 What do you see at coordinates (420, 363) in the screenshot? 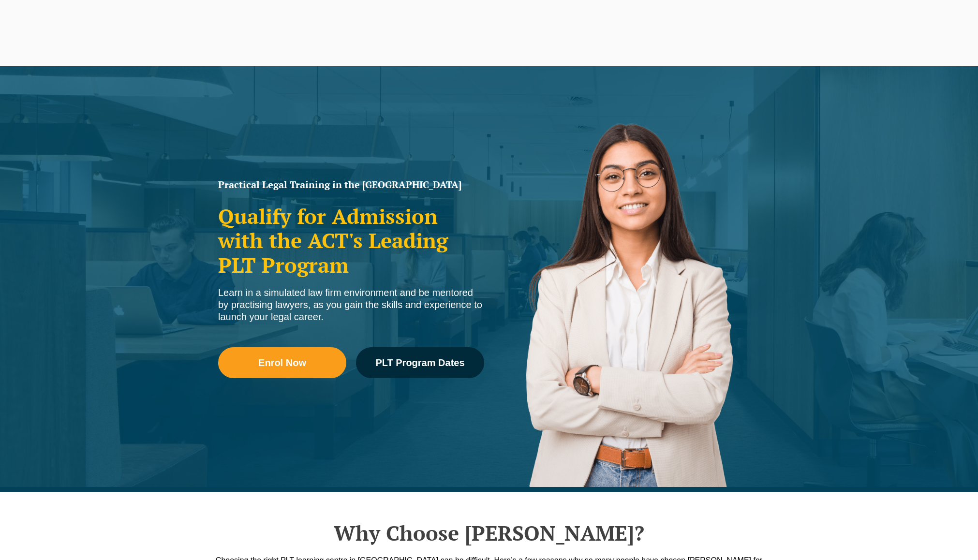
I see `a: PLT Program Dates` at bounding box center [420, 363].